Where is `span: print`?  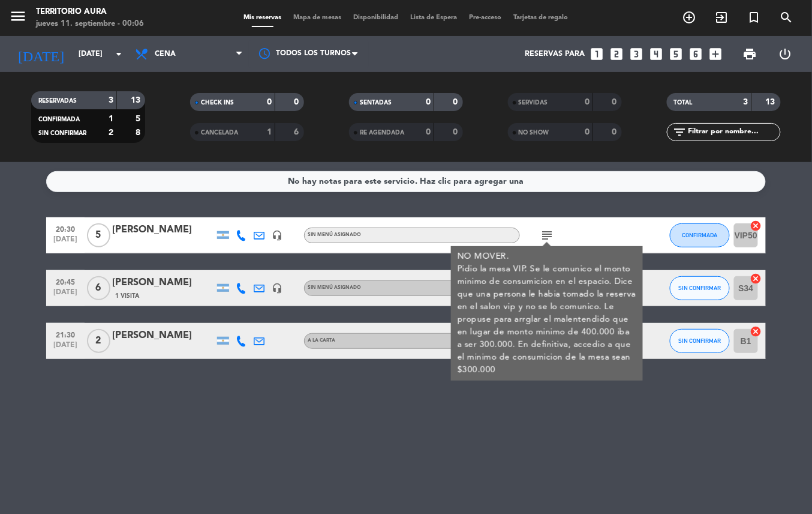
span: print is located at coordinates (749, 54).